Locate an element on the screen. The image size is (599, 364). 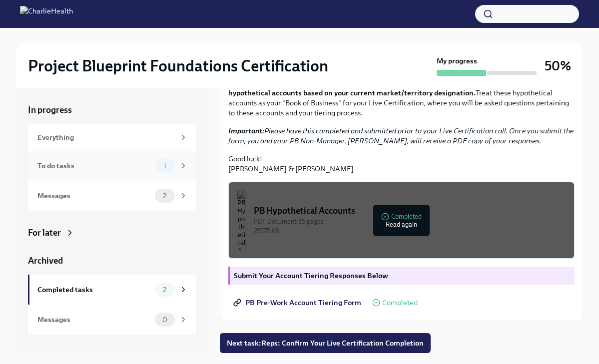
a: To do tasks1 is located at coordinates (112, 166).